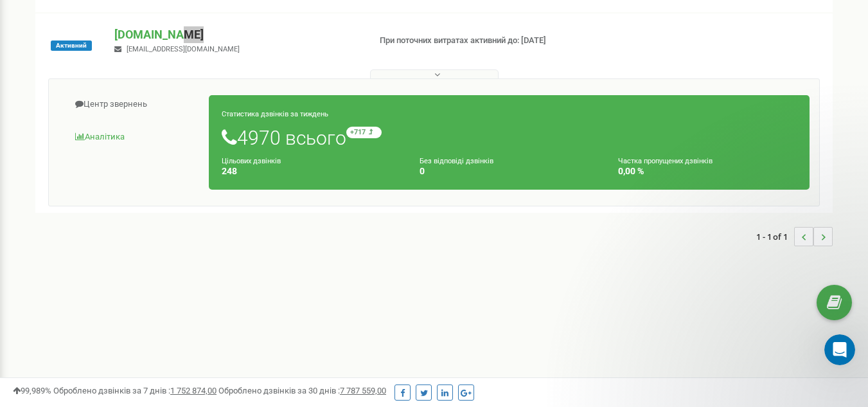 Image resolution: width=868 pixels, height=407 pixels. I want to click on span: Оброблено дзвінків за 30 днів :, so click(302, 390).